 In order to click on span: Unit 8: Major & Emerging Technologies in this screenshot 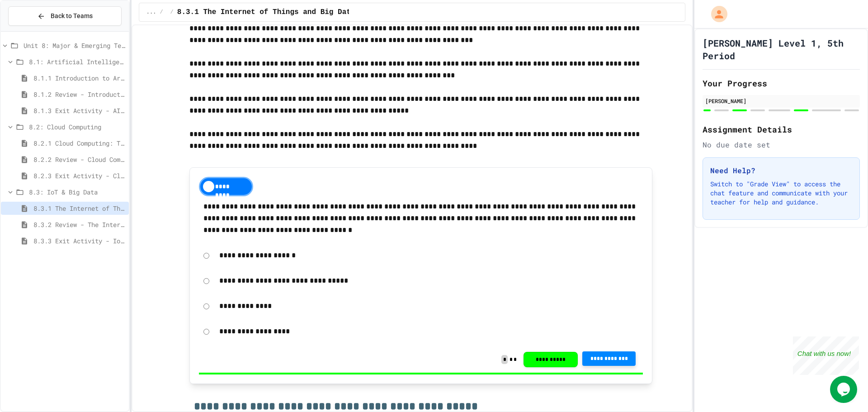, I will do `click(74, 45)`.